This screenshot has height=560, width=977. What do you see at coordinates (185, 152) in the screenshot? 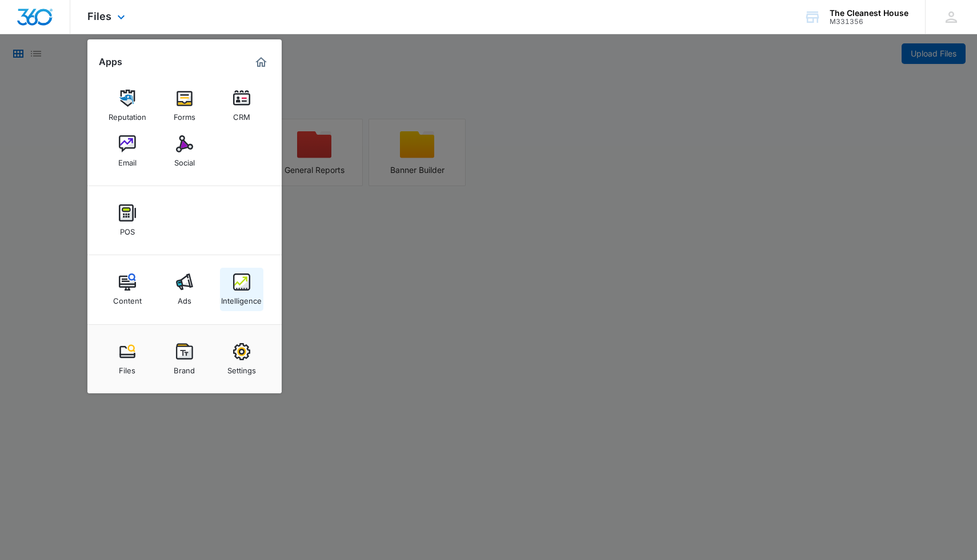
I see `a: Social` at bounding box center [185, 152].